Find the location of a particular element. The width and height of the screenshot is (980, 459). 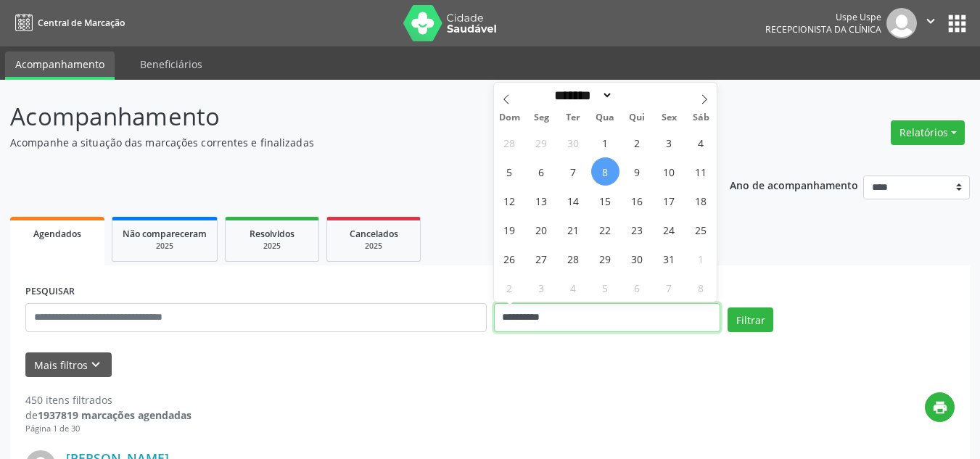

span: Outubro 16, 2025 is located at coordinates (637, 200).